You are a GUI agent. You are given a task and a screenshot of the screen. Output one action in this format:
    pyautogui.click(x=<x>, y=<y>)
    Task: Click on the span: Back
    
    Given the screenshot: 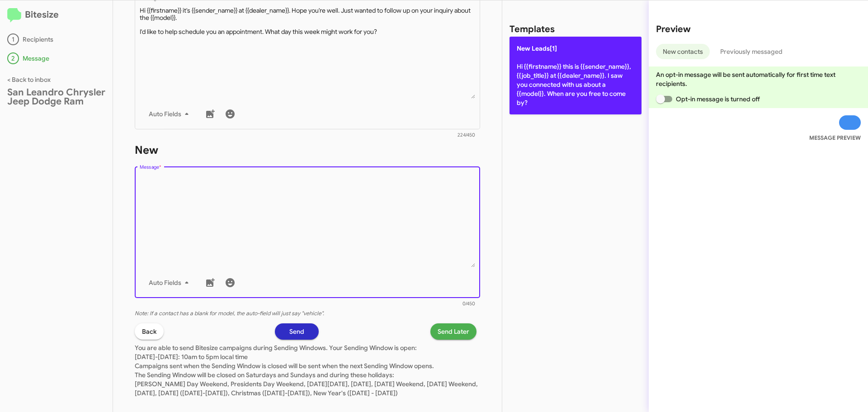 What is the action you would take?
    pyautogui.click(x=149, y=331)
    